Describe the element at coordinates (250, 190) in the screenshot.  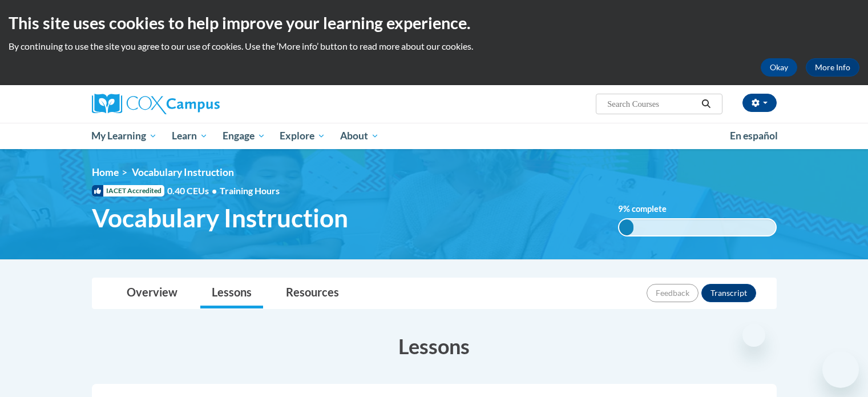
I see `span: Training Hours` at that location.